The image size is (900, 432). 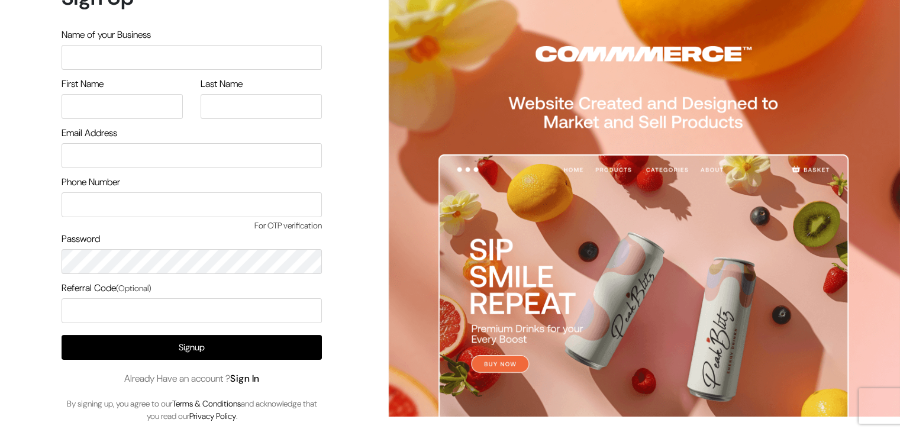 What do you see at coordinates (206, 403) in the screenshot?
I see `a: Terms & Conditions` at bounding box center [206, 403].